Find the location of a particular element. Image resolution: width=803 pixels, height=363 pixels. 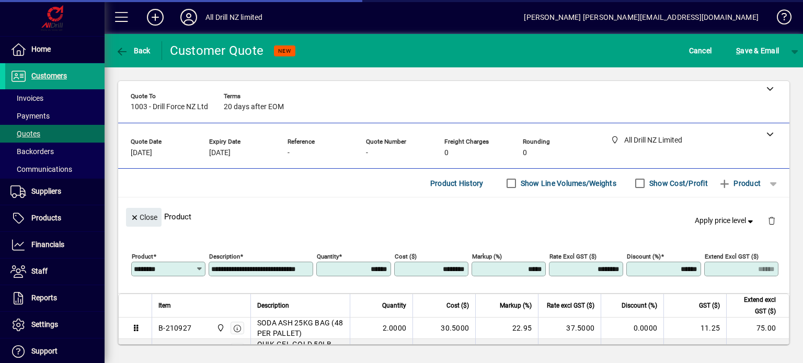

div: Product is located at coordinates (454, 216).